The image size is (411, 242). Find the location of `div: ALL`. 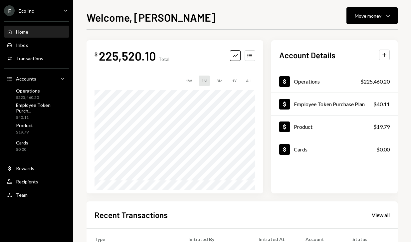

div: ALL is located at coordinates (250, 81).